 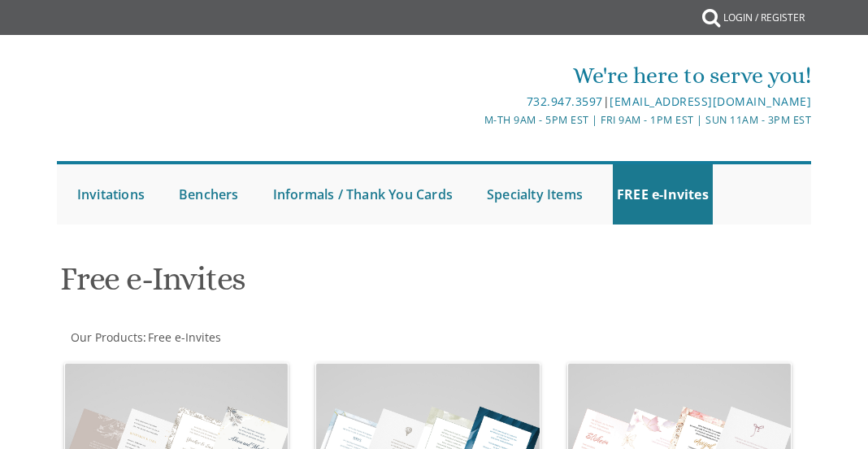 What do you see at coordinates (560, 119) in the screenshot?
I see `div: M-Th 9am - 5pm EST | Fri 9am - 1pm EST | Sun 11am - 3pm EST` at bounding box center [560, 119].